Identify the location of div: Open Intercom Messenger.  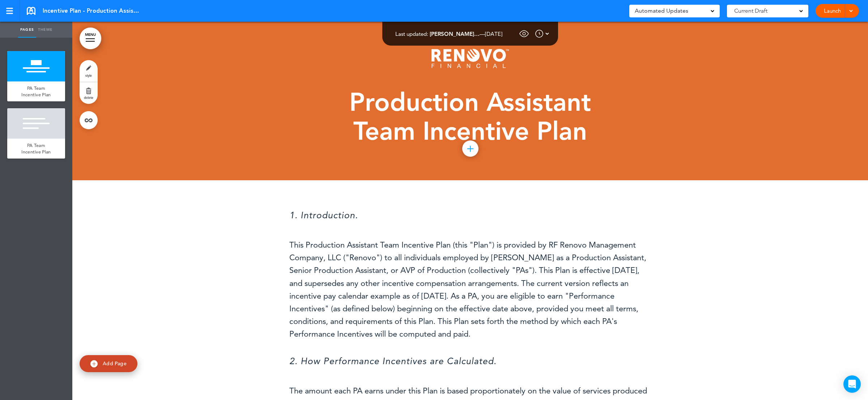
(852, 383).